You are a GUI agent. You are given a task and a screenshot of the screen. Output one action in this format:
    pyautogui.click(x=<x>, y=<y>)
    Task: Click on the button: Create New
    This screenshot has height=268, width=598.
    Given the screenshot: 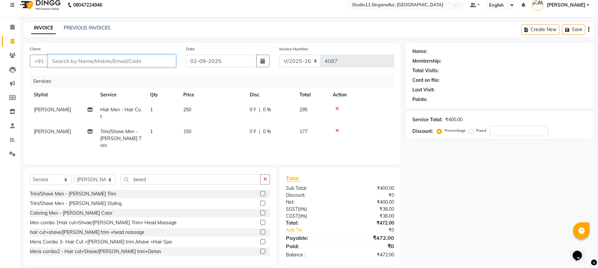 What is the action you would take?
    pyautogui.click(x=540, y=30)
    